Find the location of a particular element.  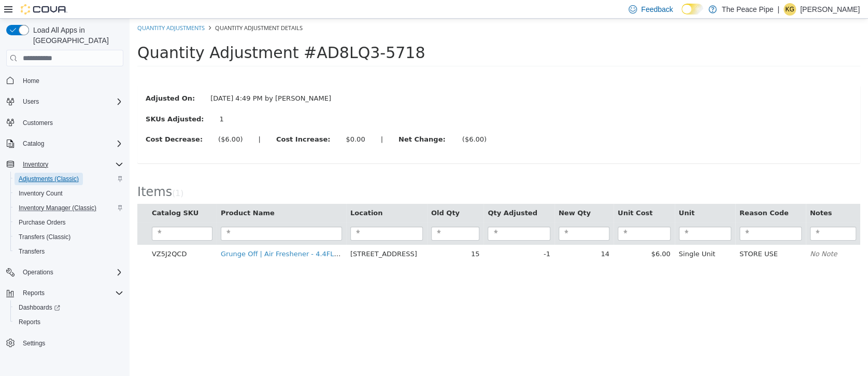

em: No Note is located at coordinates (694, 235).